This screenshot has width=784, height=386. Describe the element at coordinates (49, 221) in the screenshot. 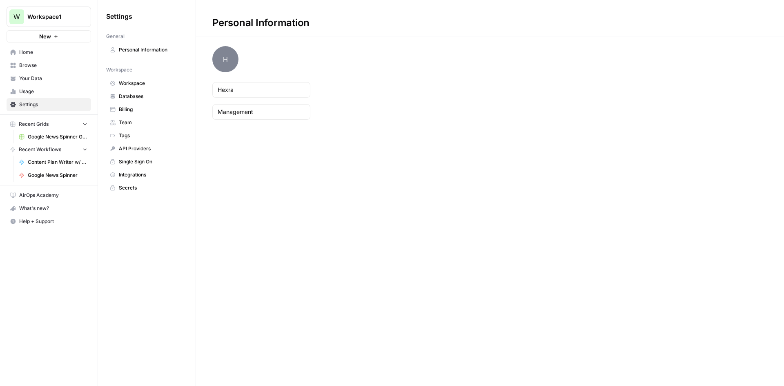

I see `button: Help + Support` at that location.